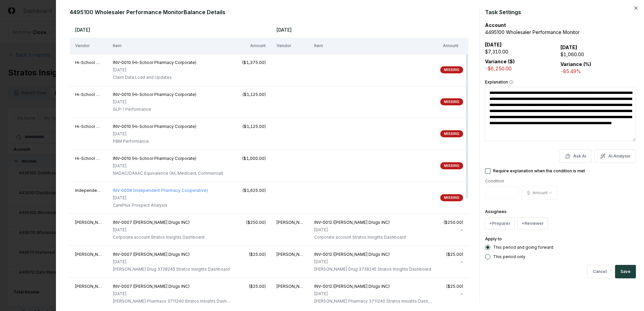 The width and height of the screenshot is (644, 311). What do you see at coordinates (600, 271) in the screenshot?
I see `button: Cancel` at bounding box center [600, 271].